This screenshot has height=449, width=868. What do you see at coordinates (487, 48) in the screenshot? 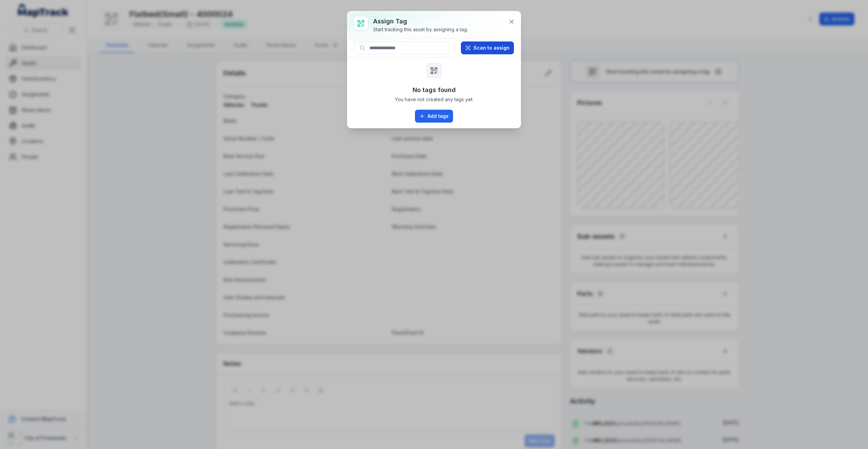
I see `button: Scan to assign` at bounding box center [487, 48].